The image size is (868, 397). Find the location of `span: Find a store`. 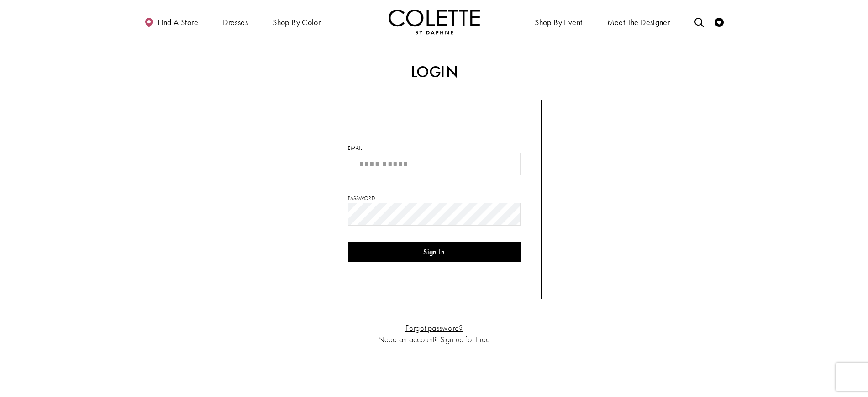

span: Find a store is located at coordinates (178, 22).